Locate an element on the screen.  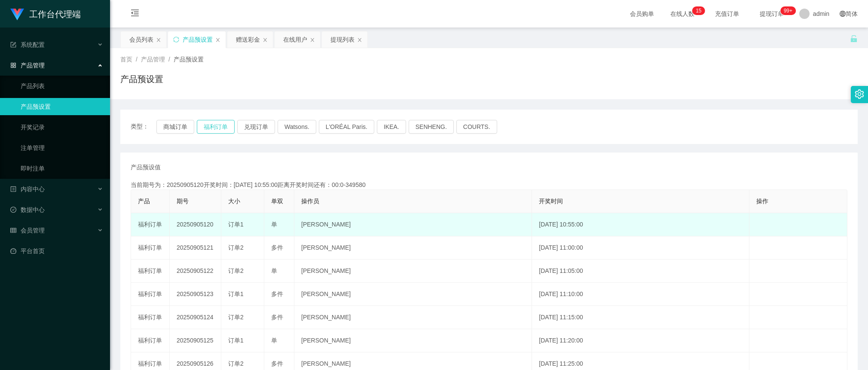
span: 单双 is located at coordinates (277, 201).